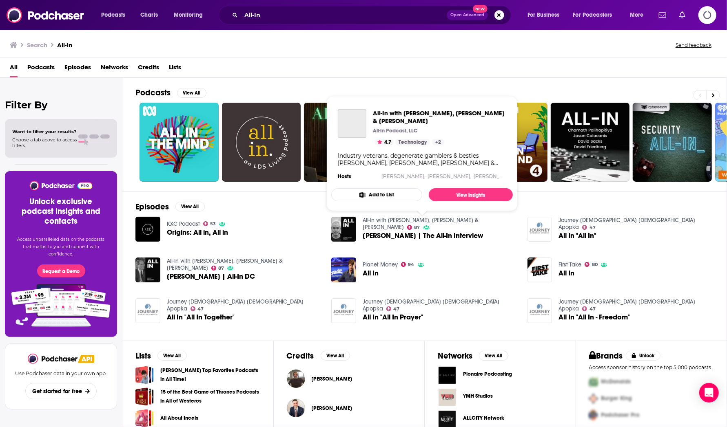 The image size is (727, 427). What do you see at coordinates (606, 356) in the screenshot?
I see `h2: Brands` at bounding box center [606, 356].